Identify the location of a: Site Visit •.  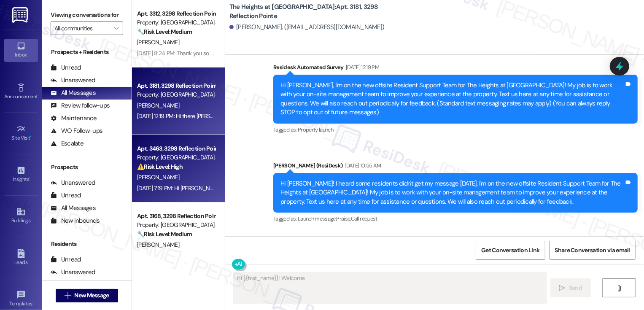
(21, 133).